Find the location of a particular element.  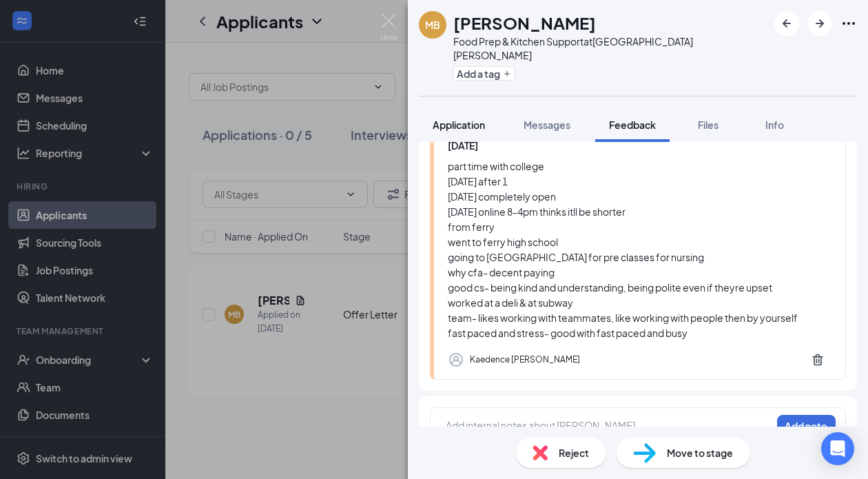

button: ArrowLeftNew is located at coordinates (786, 23).